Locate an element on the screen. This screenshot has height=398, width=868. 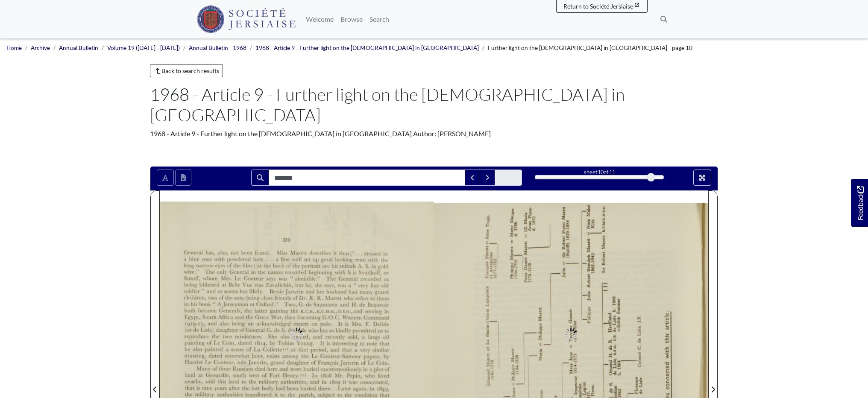
a: Annual Bulletin - 1968 is located at coordinates (218, 48).